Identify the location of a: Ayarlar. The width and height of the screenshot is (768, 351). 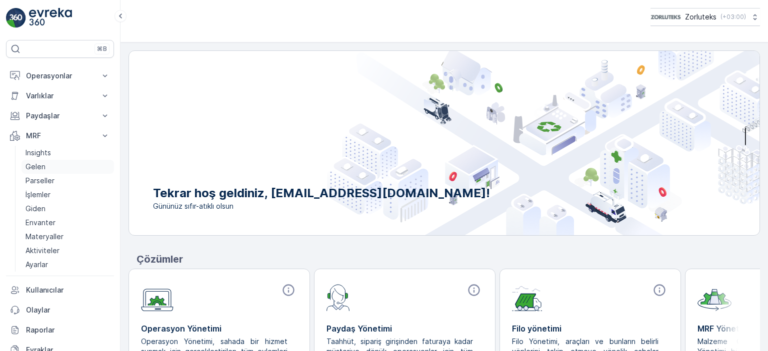
(67, 265).